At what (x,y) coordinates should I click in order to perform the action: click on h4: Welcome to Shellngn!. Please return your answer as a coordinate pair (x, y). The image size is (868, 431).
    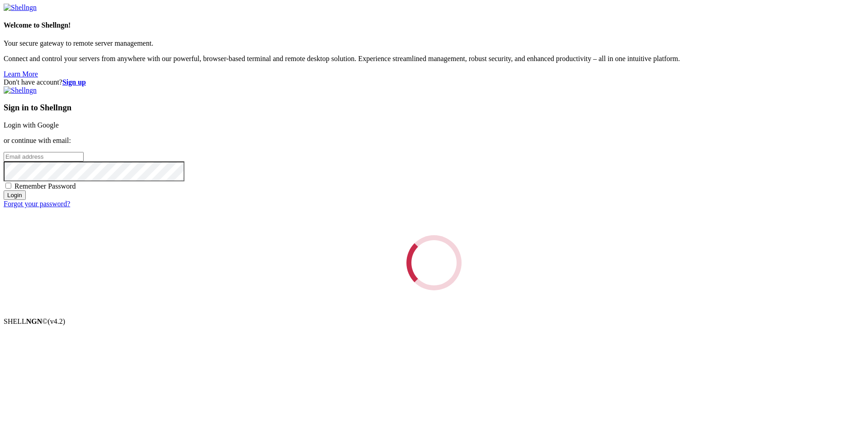
    Looking at the image, I should click on (434, 26).